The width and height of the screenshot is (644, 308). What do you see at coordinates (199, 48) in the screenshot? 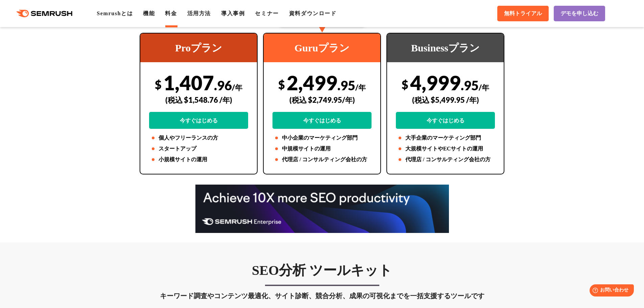
I see `div: Proプラン` at bounding box center [199, 48].